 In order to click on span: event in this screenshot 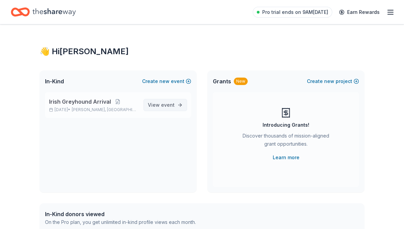, I will do `click(168, 105)`.